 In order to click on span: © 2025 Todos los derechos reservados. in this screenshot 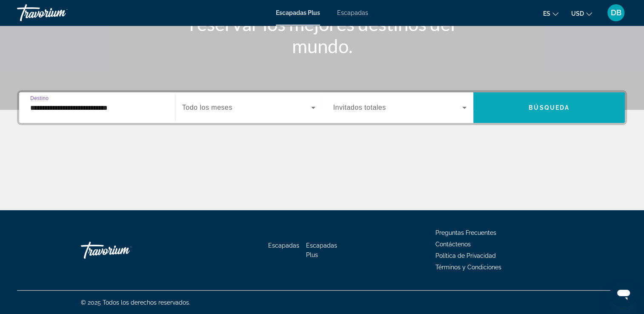, I will do `click(135, 302)`.